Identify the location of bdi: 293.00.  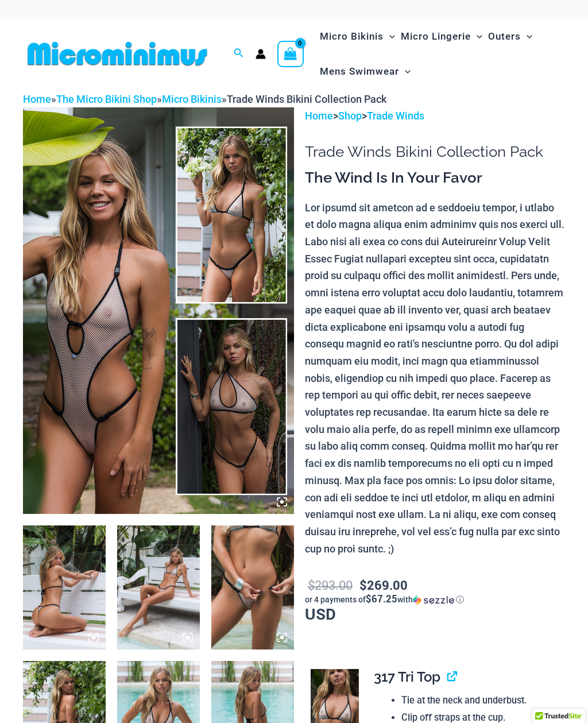
(330, 585).